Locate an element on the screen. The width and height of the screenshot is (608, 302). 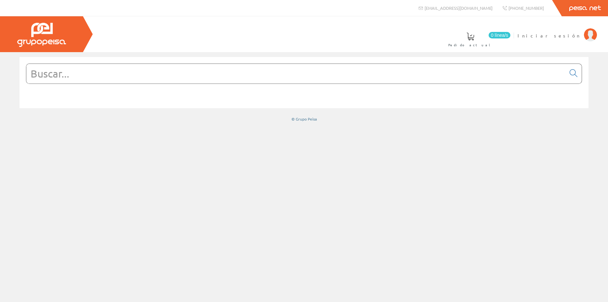
input: Buscar... is located at coordinates (296, 74).